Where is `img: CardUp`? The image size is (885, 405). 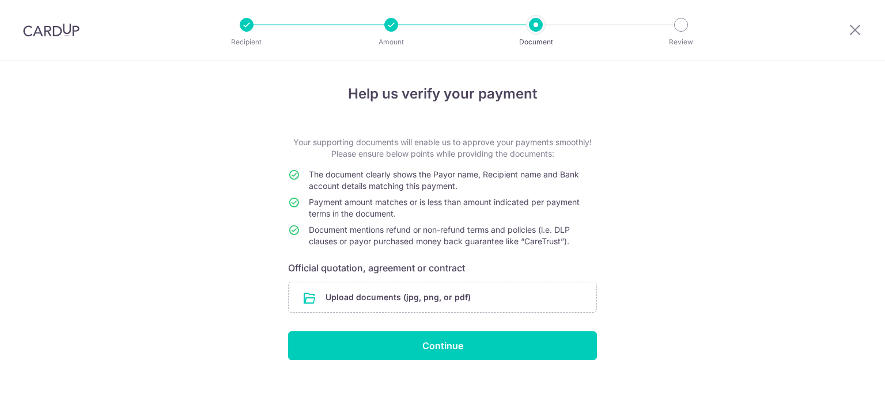 img: CardUp is located at coordinates (51, 30).